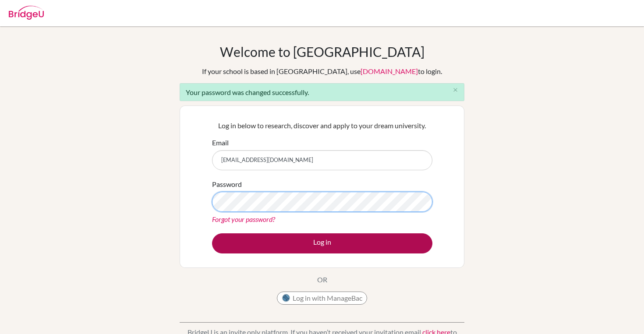 Image resolution: width=644 pixels, height=334 pixels. Describe the element at coordinates (455, 89) in the screenshot. I see `i: close` at that location.